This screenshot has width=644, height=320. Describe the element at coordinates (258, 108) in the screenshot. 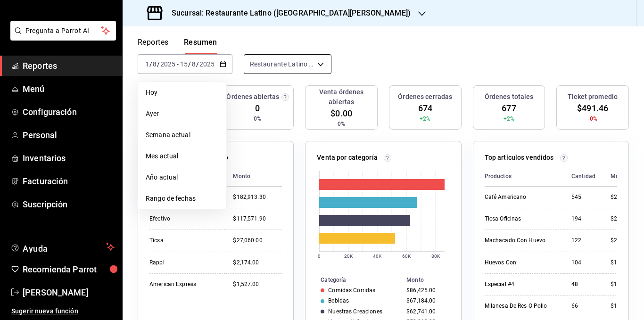

I see `span: 0` at that location.